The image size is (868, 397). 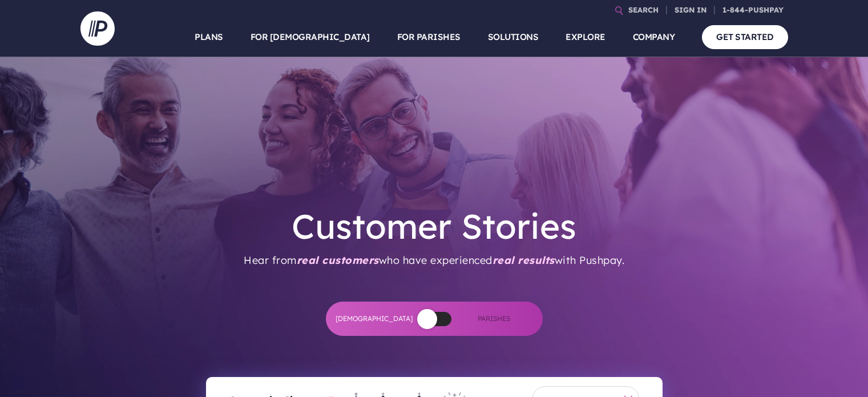 I want to click on span: real customers, so click(x=338, y=260).